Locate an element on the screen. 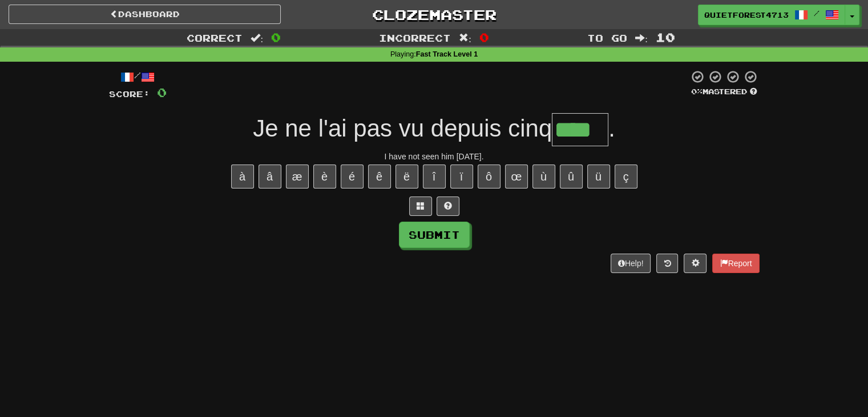  button: Switch sentence to multiple choice alt+p is located at coordinates (421, 206).